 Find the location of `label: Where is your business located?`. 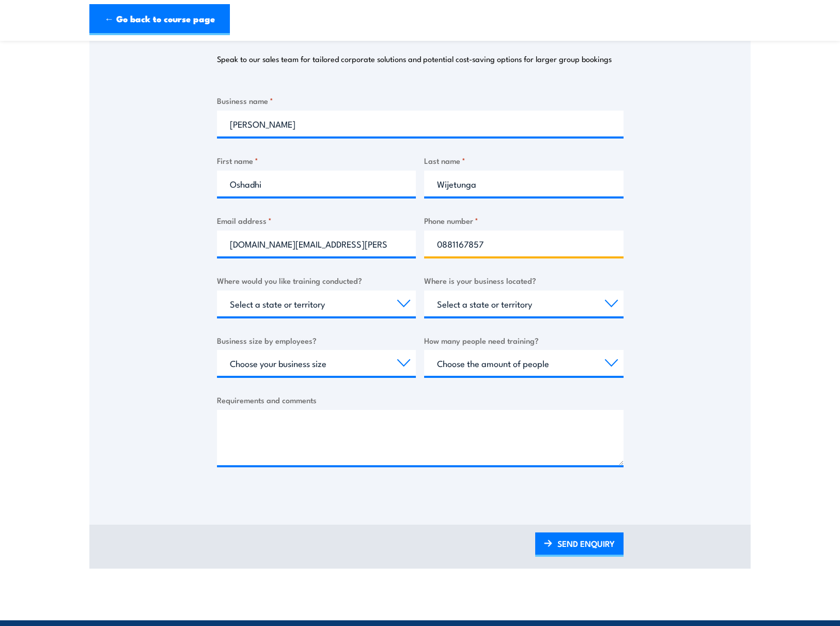

label: Where is your business located? is located at coordinates (524, 281).